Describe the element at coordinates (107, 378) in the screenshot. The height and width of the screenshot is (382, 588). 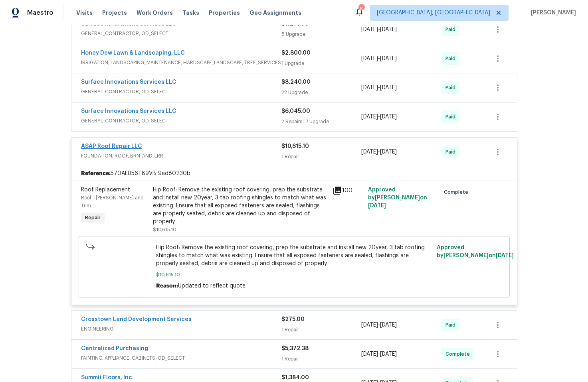
I see `a: Summit Floors, Inc.` at that location.